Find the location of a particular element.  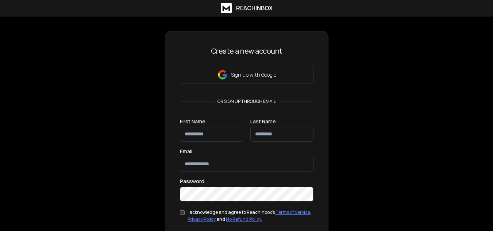

label: Last Name is located at coordinates (263, 122).